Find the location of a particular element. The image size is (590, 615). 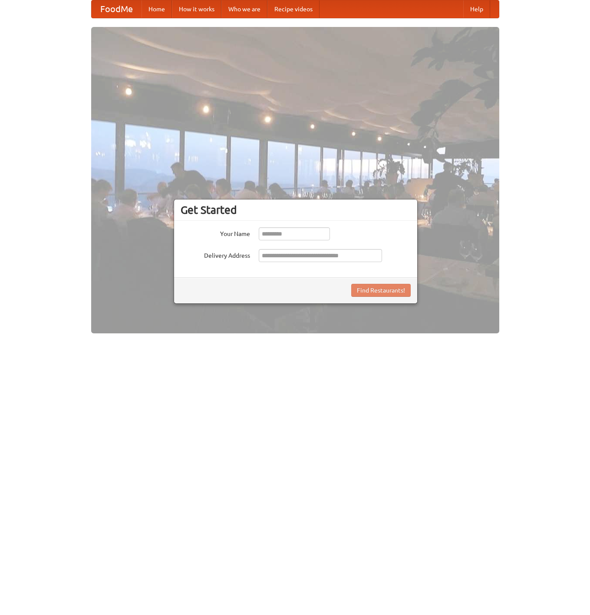

a: Recipe videos is located at coordinates (294, 9).